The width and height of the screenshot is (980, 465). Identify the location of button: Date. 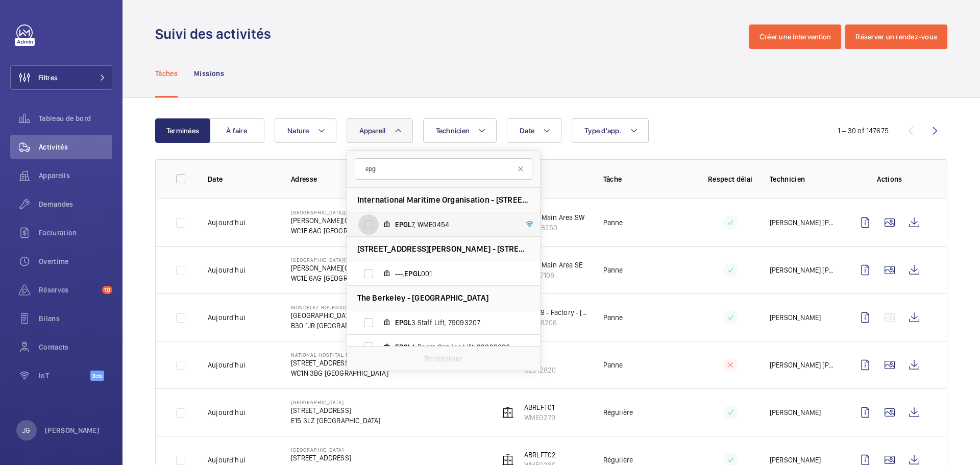
(534, 131).